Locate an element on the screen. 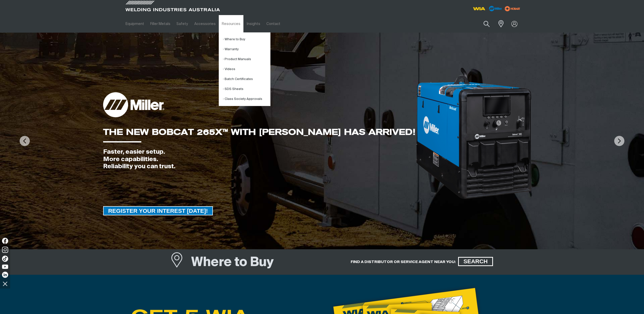 The image size is (644, 314). a: Class Society Approvals is located at coordinates (246, 99).